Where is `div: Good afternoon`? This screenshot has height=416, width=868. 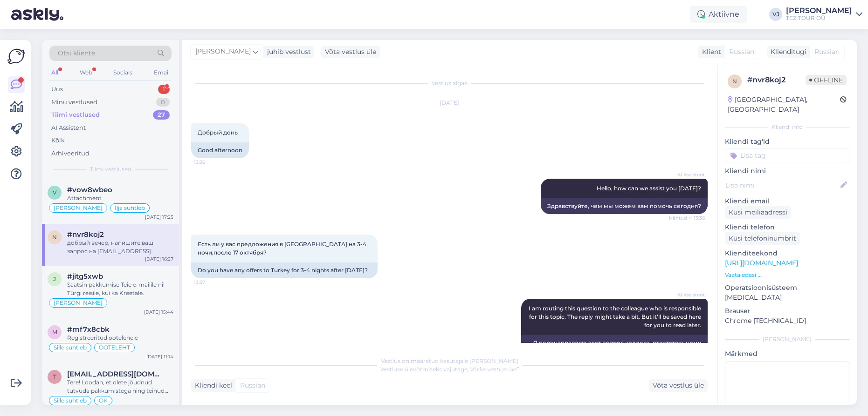
div: Good afternoon is located at coordinates (220, 150).